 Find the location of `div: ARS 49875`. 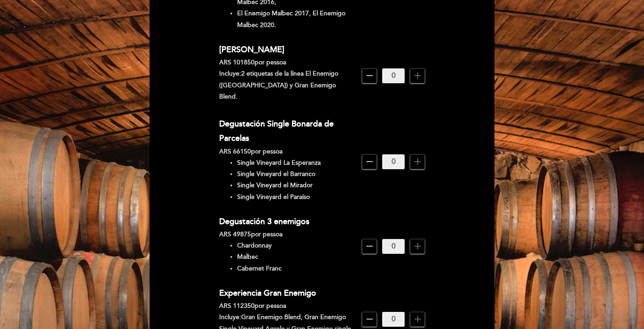

div: ARS 49875 is located at coordinates (287, 234).